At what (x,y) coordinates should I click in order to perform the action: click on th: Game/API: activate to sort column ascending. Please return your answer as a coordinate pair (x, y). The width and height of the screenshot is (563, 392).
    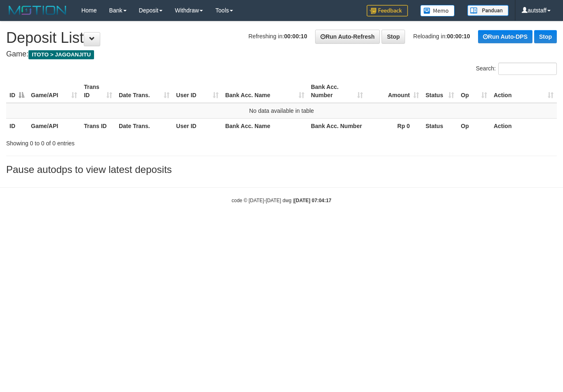
    Looking at the image, I should click on (54, 91).